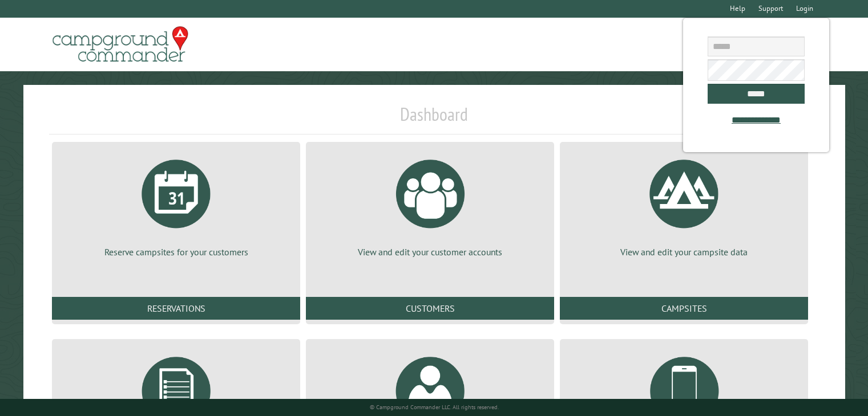 This screenshot has height=416, width=868. What do you see at coordinates (683, 205) in the screenshot?
I see `a: View and edit your campsite data` at bounding box center [683, 205].